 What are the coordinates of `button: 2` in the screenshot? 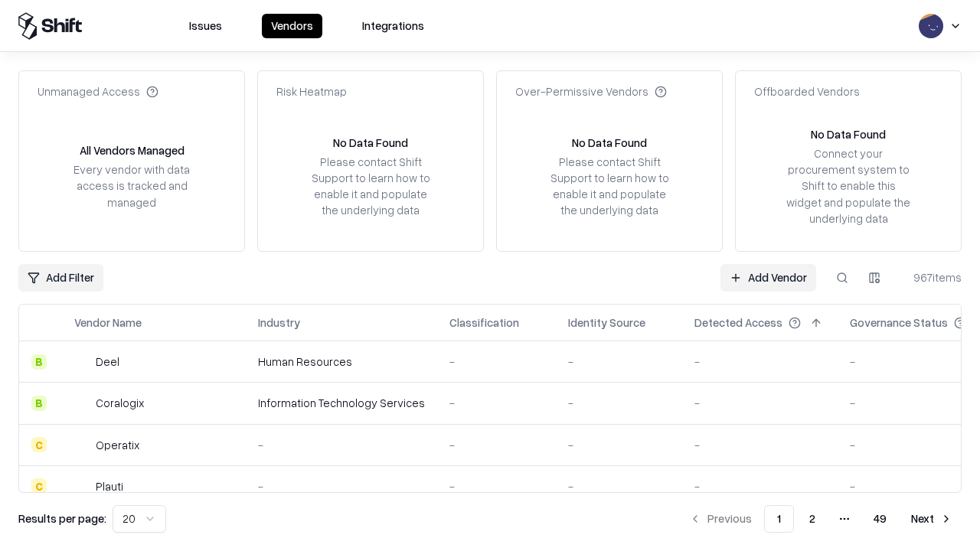 It's located at (812, 518).